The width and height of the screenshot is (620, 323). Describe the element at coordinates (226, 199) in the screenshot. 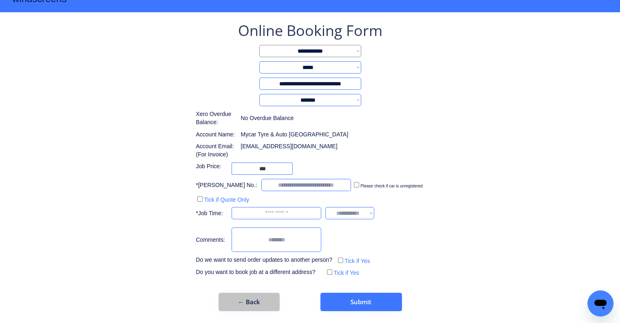

I see `label: Tick if Quote Only` at that location.